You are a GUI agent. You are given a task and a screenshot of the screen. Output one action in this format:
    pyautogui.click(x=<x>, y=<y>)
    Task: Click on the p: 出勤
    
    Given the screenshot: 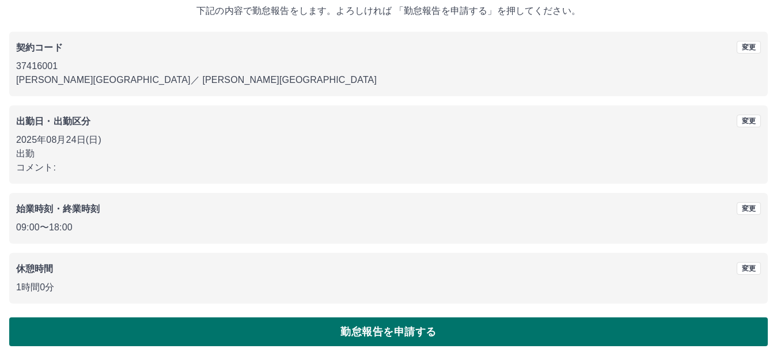 What is the action you would take?
    pyautogui.click(x=388, y=154)
    